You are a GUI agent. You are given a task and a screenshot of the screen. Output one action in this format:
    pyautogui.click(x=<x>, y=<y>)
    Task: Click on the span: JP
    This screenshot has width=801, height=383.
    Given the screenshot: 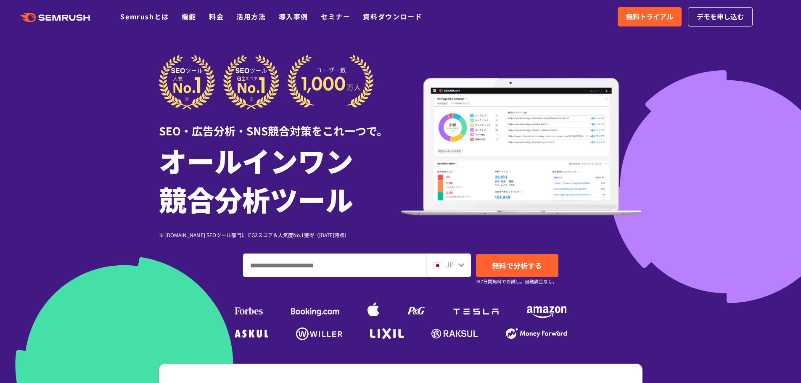 What is the action you would take?
    pyautogui.click(x=450, y=264)
    